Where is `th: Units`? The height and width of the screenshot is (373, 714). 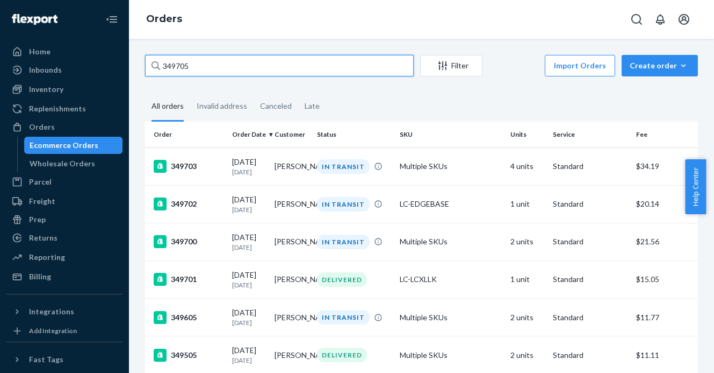 th: Units is located at coordinates (527, 134).